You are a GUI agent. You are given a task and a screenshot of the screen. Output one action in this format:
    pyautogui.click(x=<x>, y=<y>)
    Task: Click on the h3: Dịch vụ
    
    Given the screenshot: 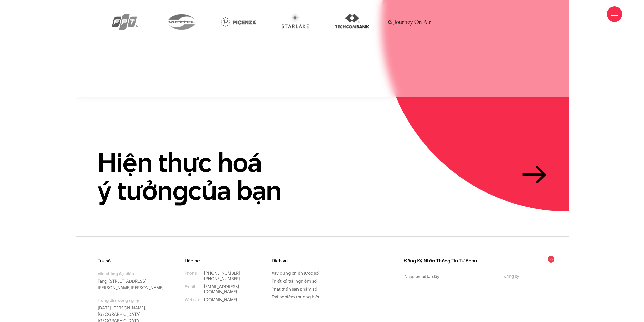 What is the action you would take?
    pyautogui.click(x=305, y=261)
    